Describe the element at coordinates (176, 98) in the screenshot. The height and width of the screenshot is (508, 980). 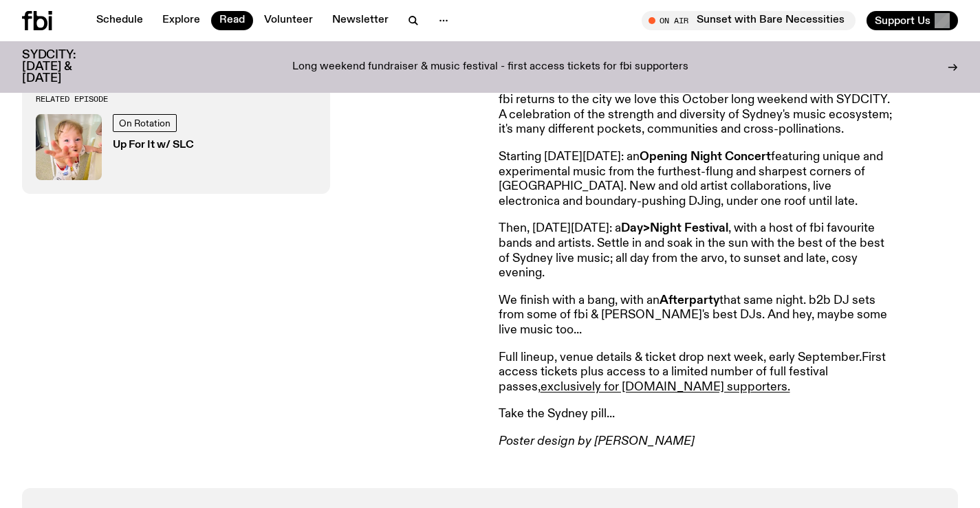
I see `h3: Related Episode` at that location.